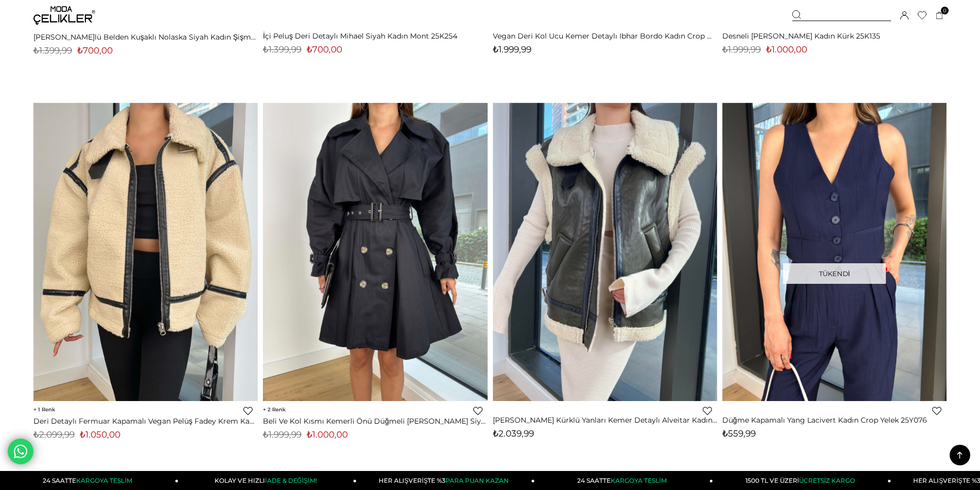 The image size is (980, 490). Describe the element at coordinates (100, 435) in the screenshot. I see `span: ₺1.050,00` at that location.